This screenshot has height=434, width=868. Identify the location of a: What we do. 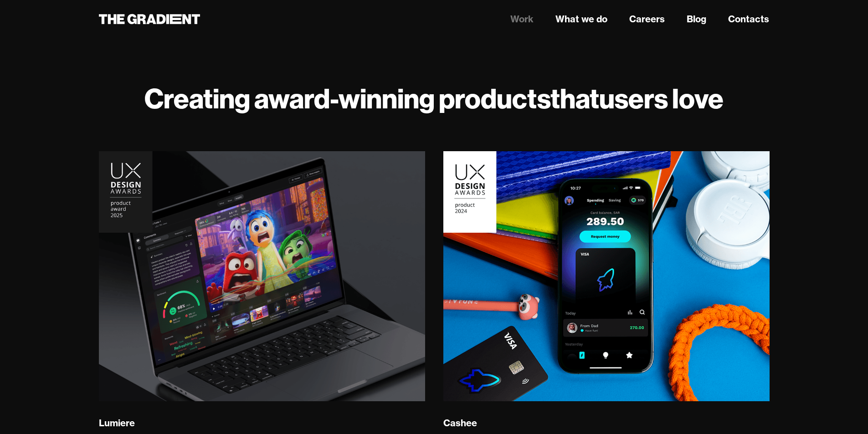
(582, 19).